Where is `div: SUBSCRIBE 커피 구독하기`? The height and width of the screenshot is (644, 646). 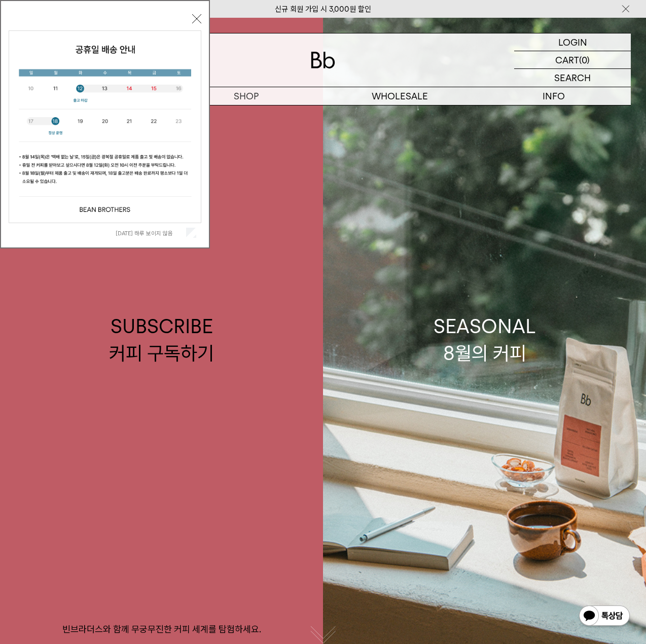
div: SUBSCRIBE 커피 구독하기 is located at coordinates (161, 339).